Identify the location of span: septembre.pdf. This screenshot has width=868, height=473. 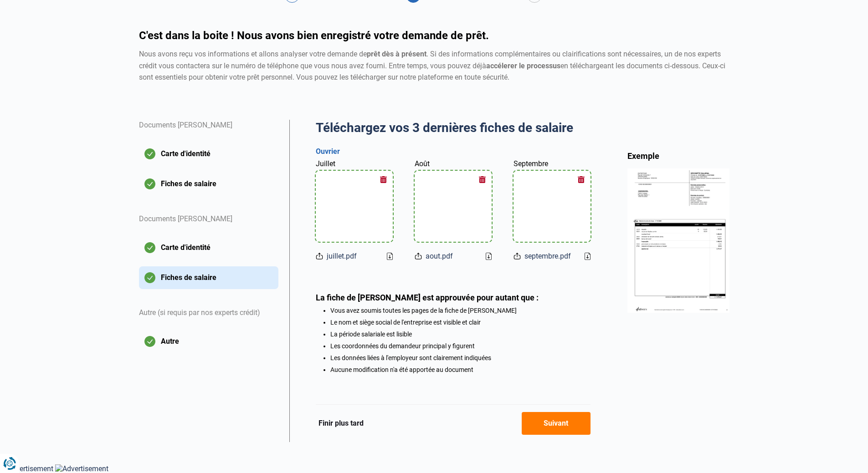
(547, 256).